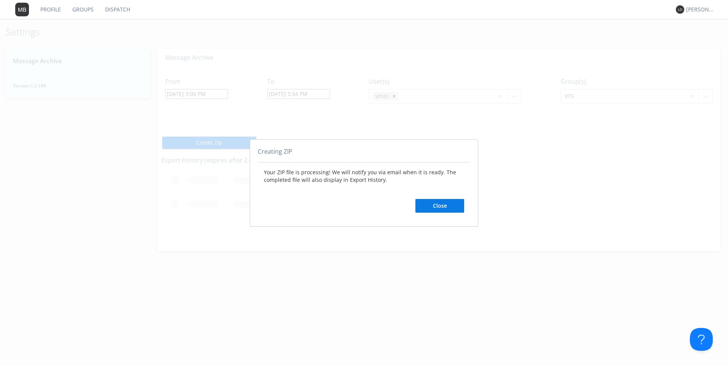  Describe the element at coordinates (364, 155) in the screenshot. I see `div: Creating ZIP` at that location.